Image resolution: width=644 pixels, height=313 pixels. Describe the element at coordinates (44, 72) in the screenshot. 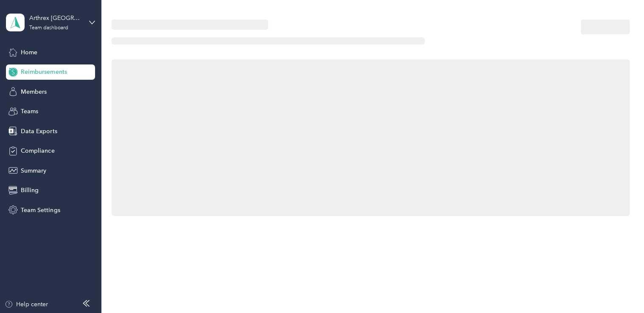

I see `span: Reimbursements` at that location.